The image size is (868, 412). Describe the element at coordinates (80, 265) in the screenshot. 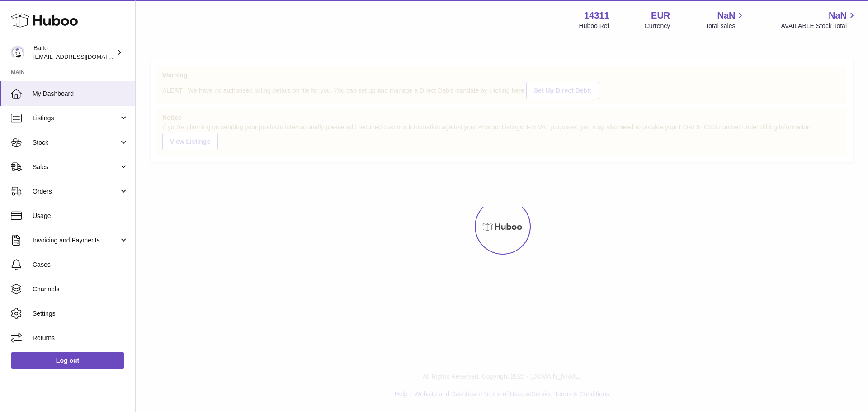

I see `span: Cases` at that location.